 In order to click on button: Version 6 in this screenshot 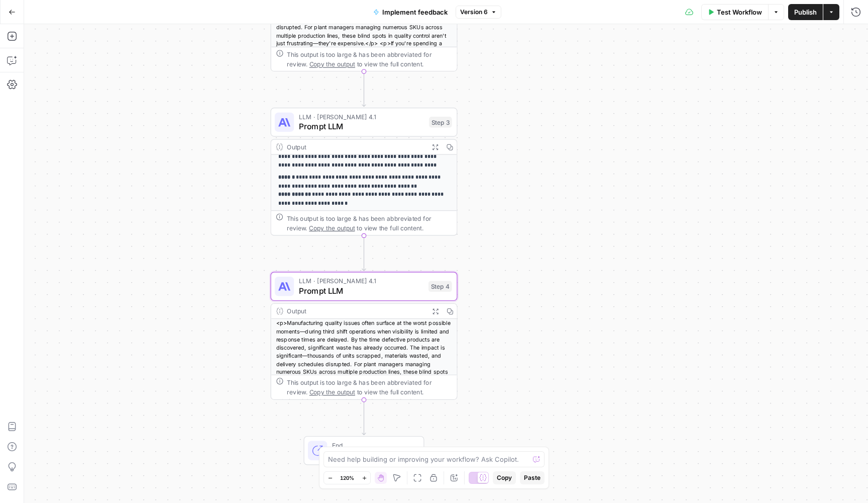, I will do `click(478, 12)`.